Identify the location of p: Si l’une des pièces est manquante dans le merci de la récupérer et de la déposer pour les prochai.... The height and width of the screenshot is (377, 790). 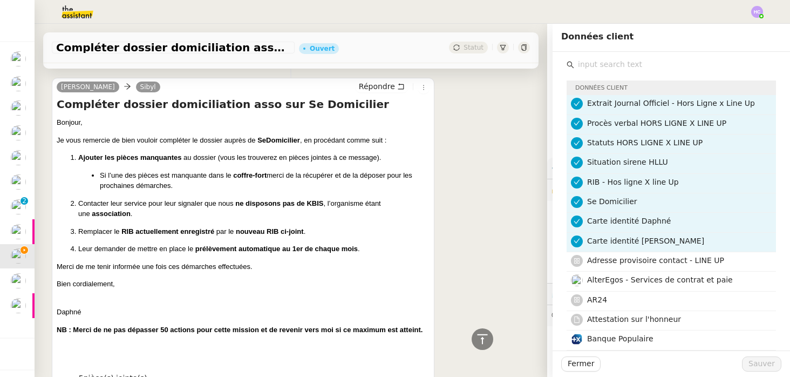
(265, 180).